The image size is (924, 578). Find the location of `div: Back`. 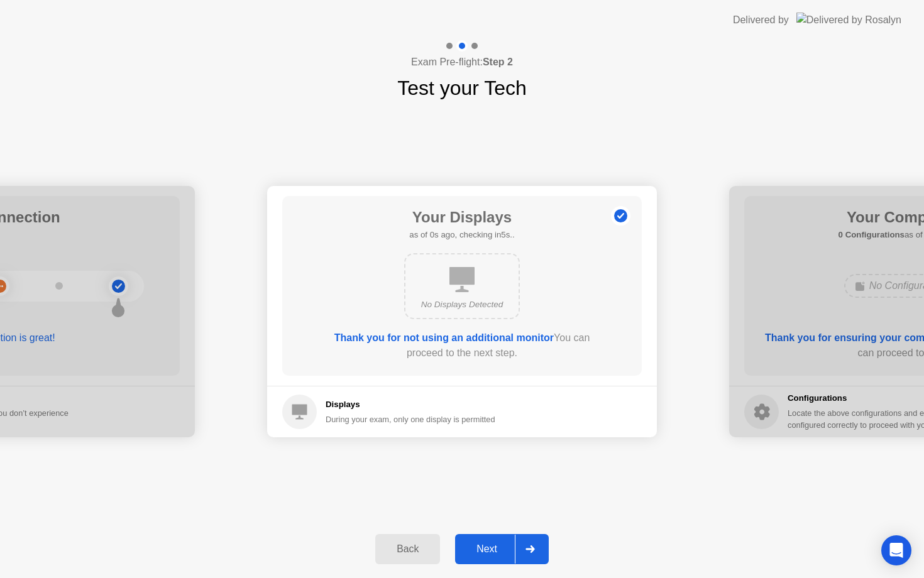

div: Back is located at coordinates (407, 549).